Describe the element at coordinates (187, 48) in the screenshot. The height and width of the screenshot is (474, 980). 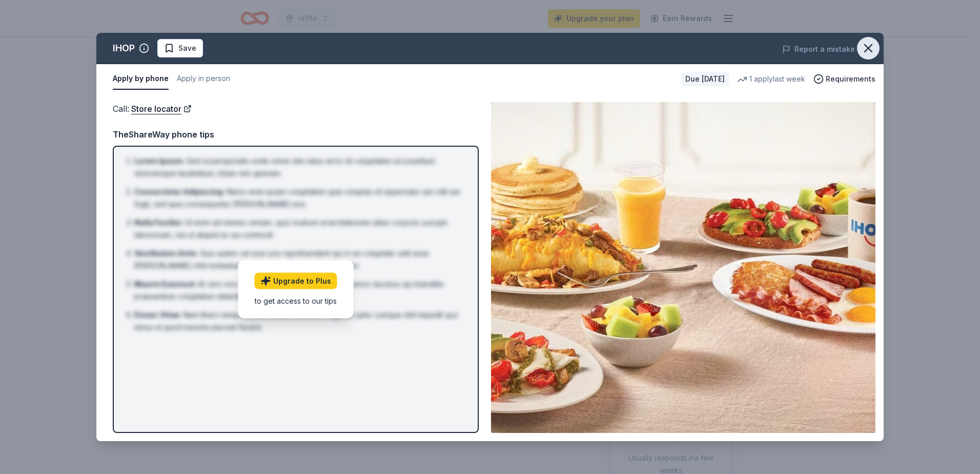
I see `span: Save` at that location.